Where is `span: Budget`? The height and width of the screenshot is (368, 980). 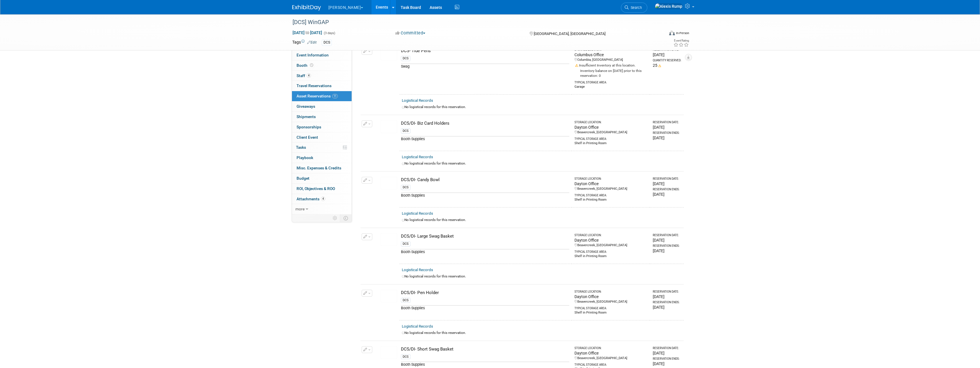
span: Budget is located at coordinates (303, 179).